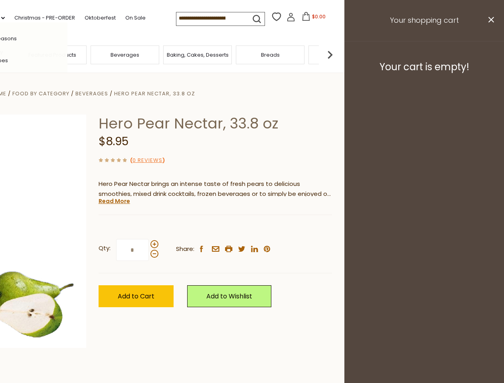 The height and width of the screenshot is (383, 504). Describe the element at coordinates (154, 93) in the screenshot. I see `a: Hero Pear Nectar, 33.8 oz` at that location.